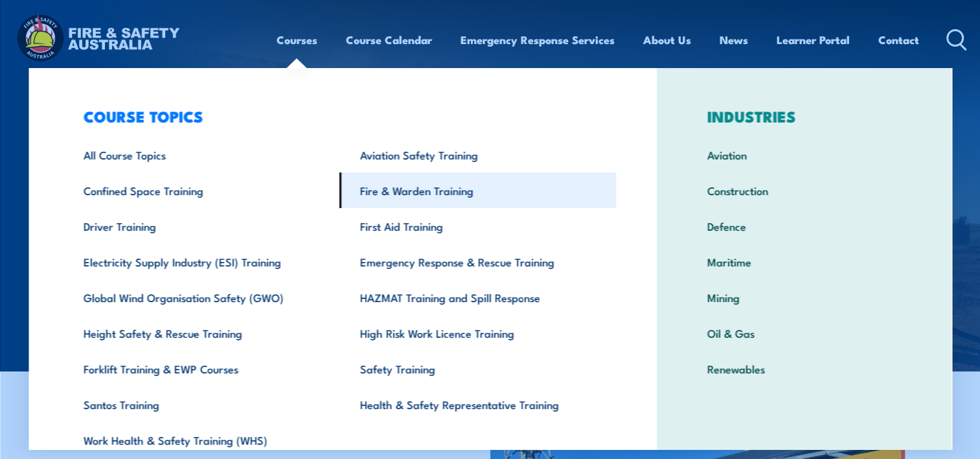 This screenshot has height=459, width=980. I want to click on a: Emergency Response & Rescue Training, so click(477, 261).